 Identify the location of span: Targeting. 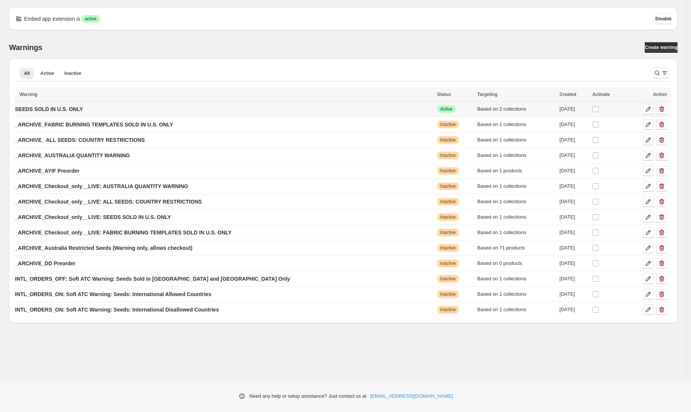
(488, 94).